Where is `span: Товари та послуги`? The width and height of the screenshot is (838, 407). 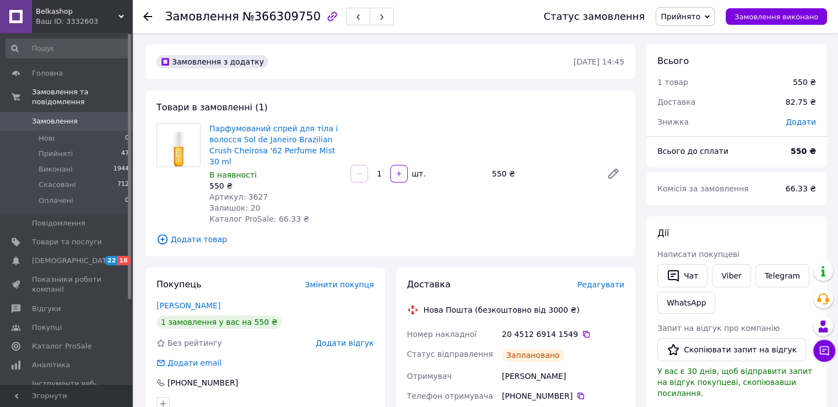
span: Товари та послуги is located at coordinates (67, 242).